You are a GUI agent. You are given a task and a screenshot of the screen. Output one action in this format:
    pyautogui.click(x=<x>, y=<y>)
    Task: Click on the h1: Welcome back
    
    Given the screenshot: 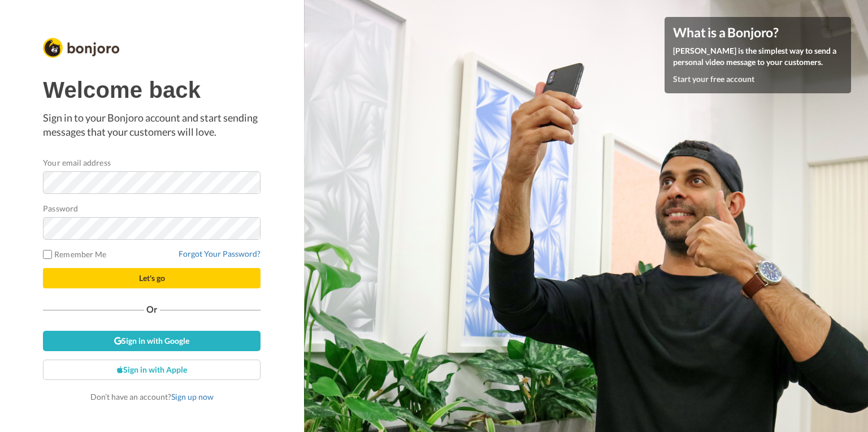 What is the action you would take?
    pyautogui.click(x=151, y=90)
    